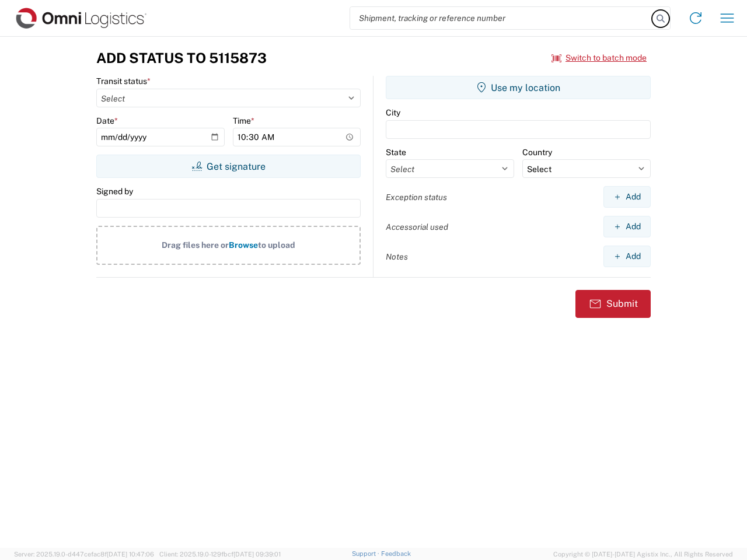 The height and width of the screenshot is (560, 747). Describe the element at coordinates (518, 87) in the screenshot. I see `button: Use my location` at that location.